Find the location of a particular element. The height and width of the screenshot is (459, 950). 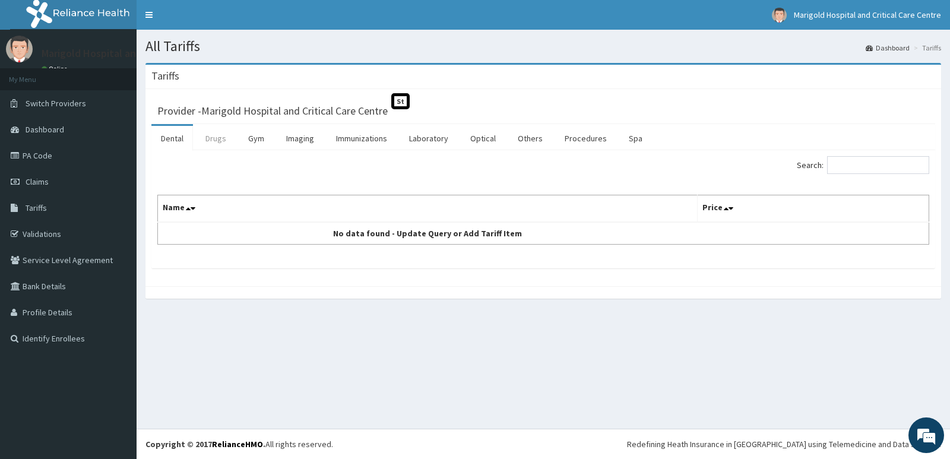

a: Drugs is located at coordinates (216, 138).